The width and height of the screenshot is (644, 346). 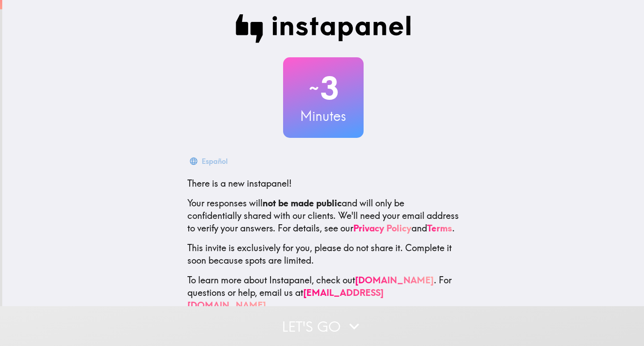 I want to click on p: Your responses will and will only be confidentially shared with our clients. We'll need your emai..., so click(x=323, y=216).